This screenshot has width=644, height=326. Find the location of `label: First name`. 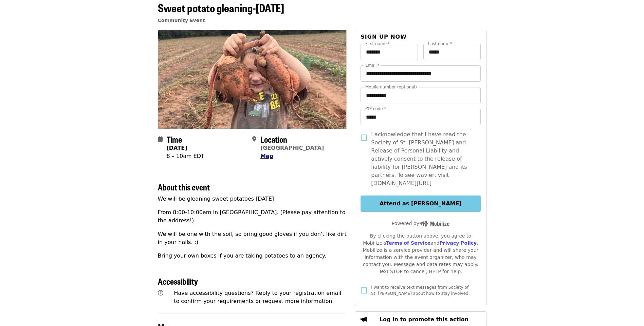

label: First name is located at coordinates (377, 44).